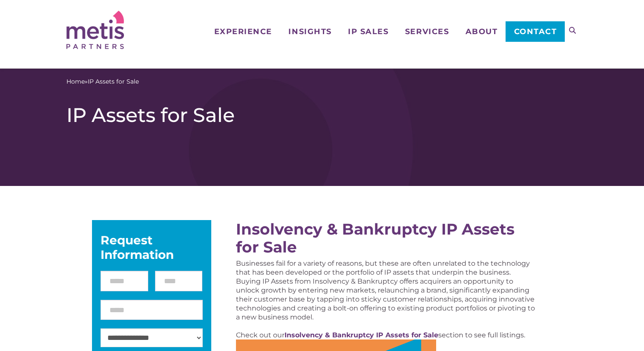 The image size is (644, 351). What do you see at coordinates (368, 32) in the screenshot?
I see `span: IP Sales` at bounding box center [368, 32].